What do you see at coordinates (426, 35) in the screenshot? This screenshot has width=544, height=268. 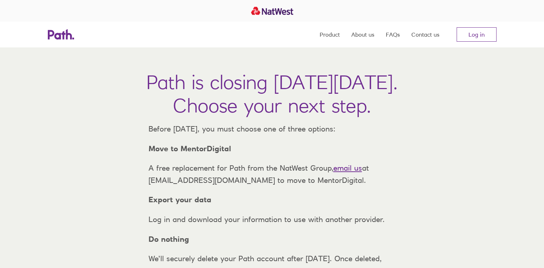 I see `a: Contact us` at bounding box center [426, 35].